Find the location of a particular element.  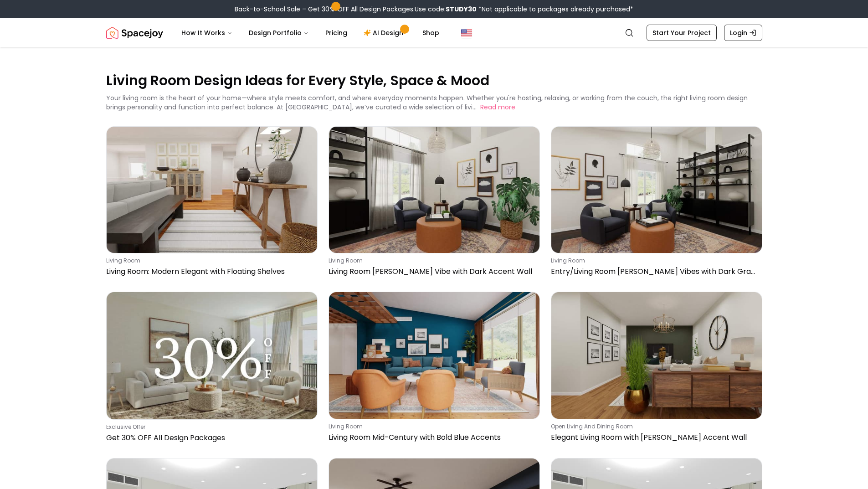

img: Spacejoy Logo is located at coordinates (135, 33).